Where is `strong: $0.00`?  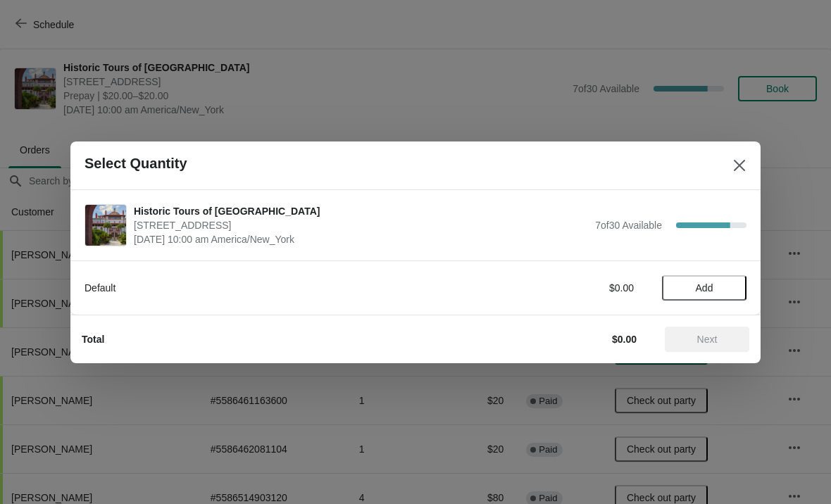 strong: $0.00 is located at coordinates (624, 339).